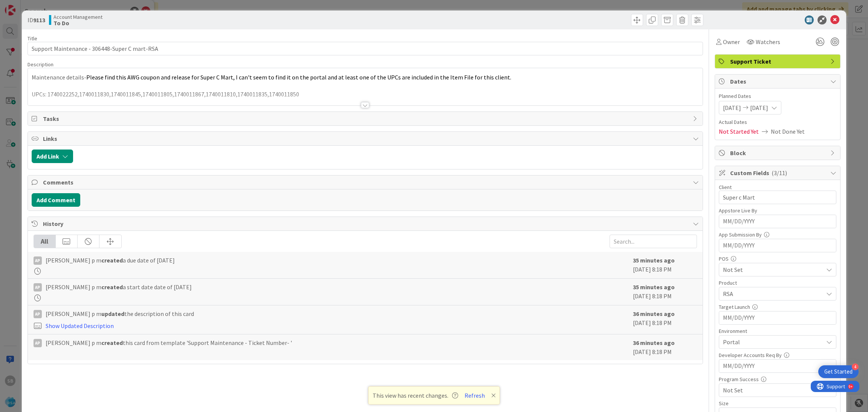 This screenshot has height=412, width=868. What do you see at coordinates (653, 241) in the screenshot?
I see `input: Search...` at bounding box center [653, 241].